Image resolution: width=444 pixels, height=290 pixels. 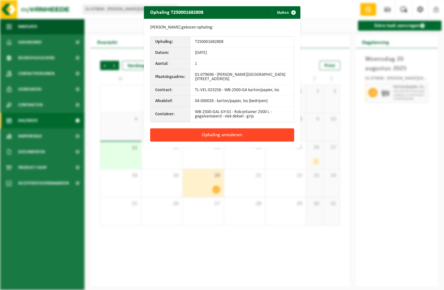 What do you see at coordinates (170, 114) in the screenshot?
I see `th: Container:` at bounding box center [170, 114].